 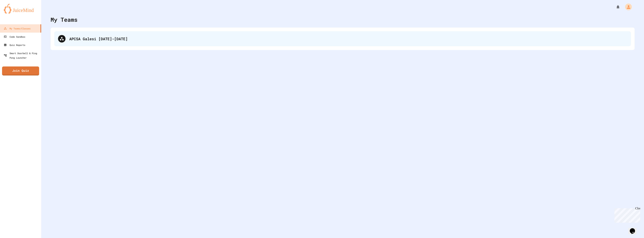 What do you see at coordinates (14, 13) in the screenshot?
I see `div: Chat with us now!Close` at bounding box center [14, 13].